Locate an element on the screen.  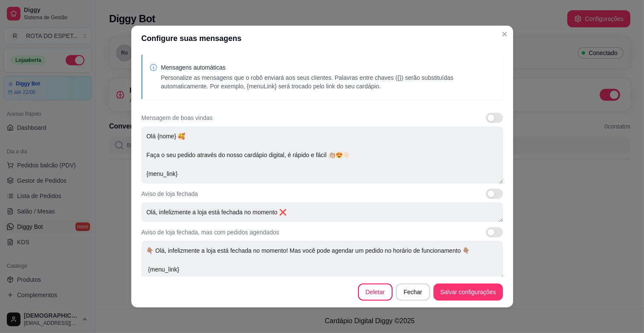
header: Configure suas mensagens is located at coordinates (323, 38).